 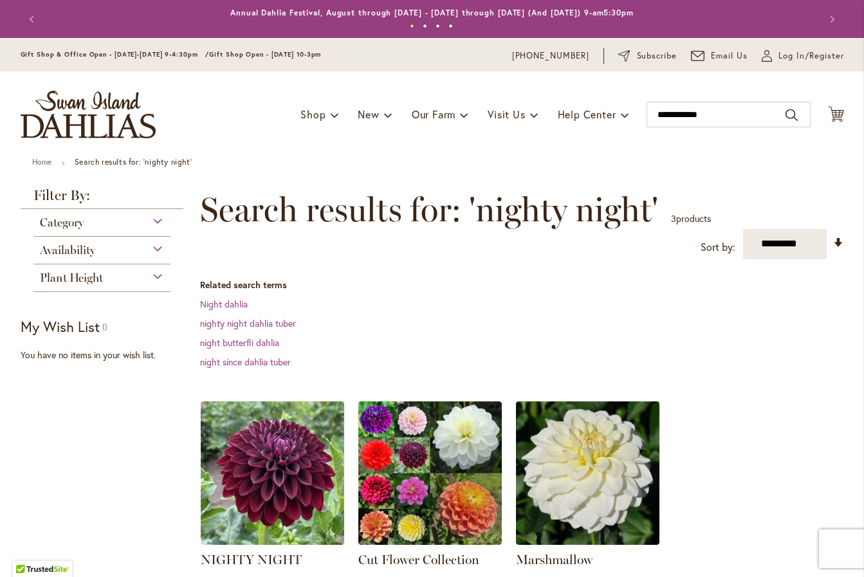 What do you see at coordinates (313, 114) in the screenshot?
I see `span: Shop` at bounding box center [313, 114].